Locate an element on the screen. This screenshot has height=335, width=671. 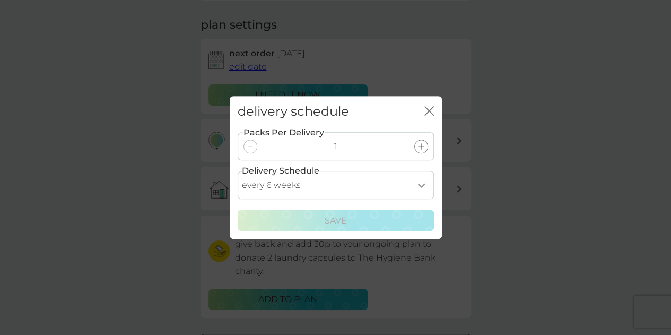
p: 1 is located at coordinates (336, 146).